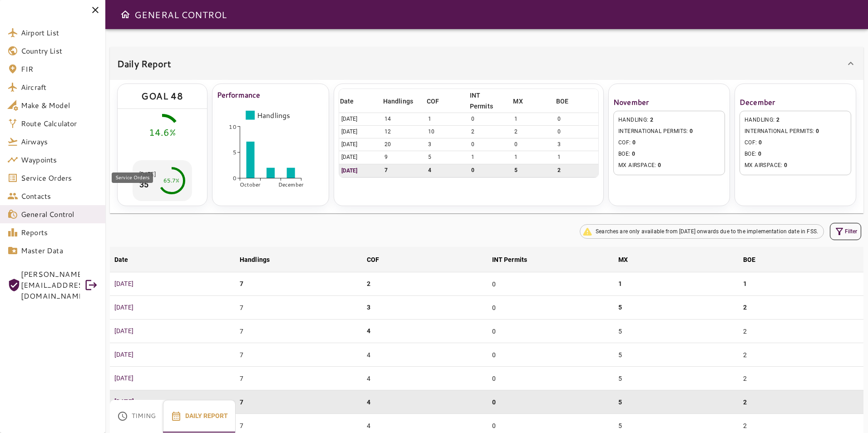 This screenshot has width=868, height=433. Describe the element at coordinates (59, 196) in the screenshot. I see `span: Contacts` at that location.